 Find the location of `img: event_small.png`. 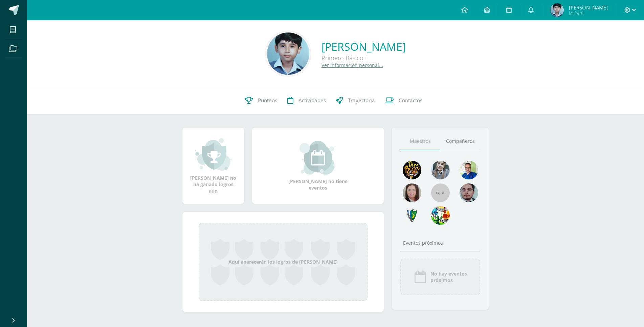

img: event_small.png is located at coordinates (318, 158).